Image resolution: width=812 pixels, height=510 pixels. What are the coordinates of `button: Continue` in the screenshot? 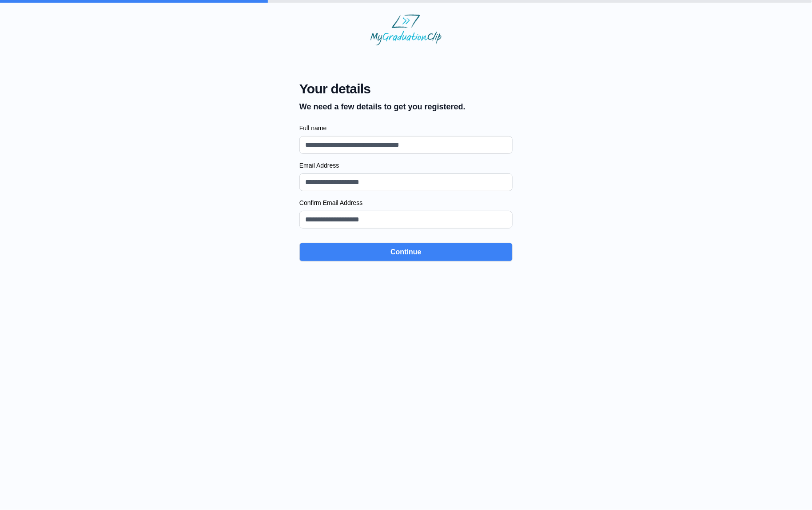 It's located at (406, 252).